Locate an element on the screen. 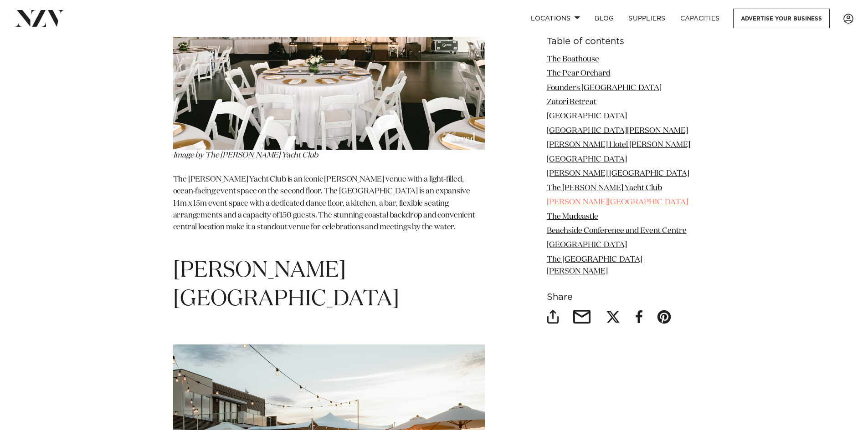  a: SUPPLIERS is located at coordinates (647, 18).